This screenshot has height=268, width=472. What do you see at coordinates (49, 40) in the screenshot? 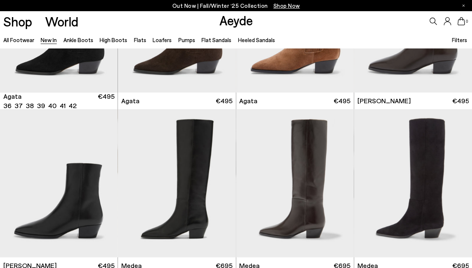
I see `a: New In` at bounding box center [49, 40].